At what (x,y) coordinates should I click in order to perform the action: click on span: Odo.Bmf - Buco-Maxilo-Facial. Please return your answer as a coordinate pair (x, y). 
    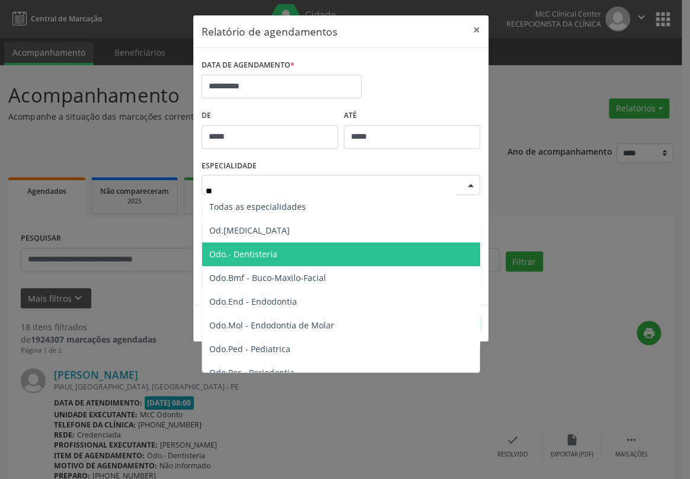
    Looking at the image, I should click on (267, 277).